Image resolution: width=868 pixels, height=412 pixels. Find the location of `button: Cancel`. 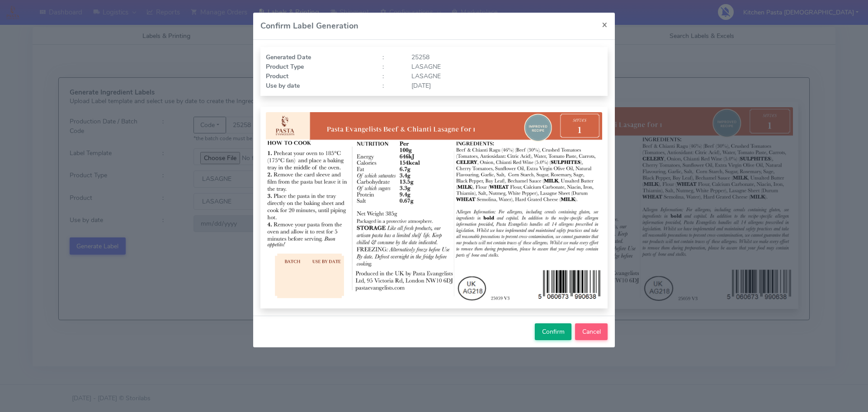

button: Cancel is located at coordinates (592, 332).